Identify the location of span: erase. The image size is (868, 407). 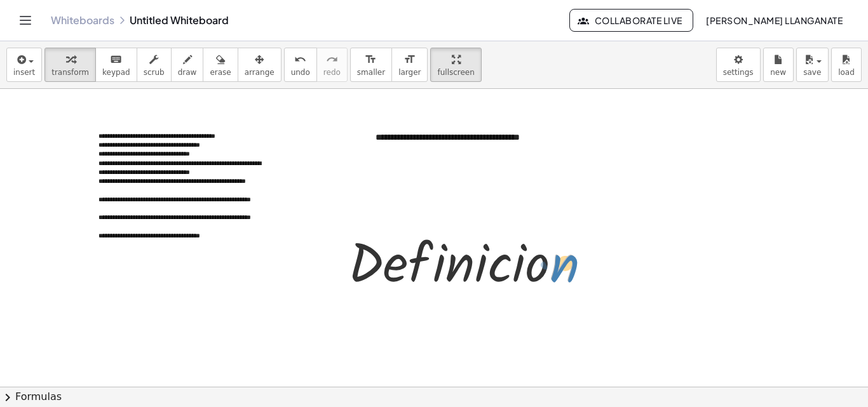
(220, 73).